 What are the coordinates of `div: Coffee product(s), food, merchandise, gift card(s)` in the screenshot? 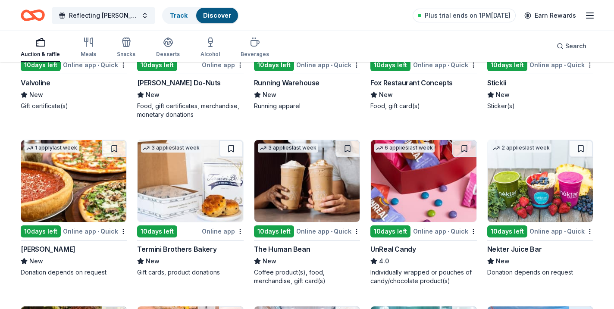 It's located at (307, 277).